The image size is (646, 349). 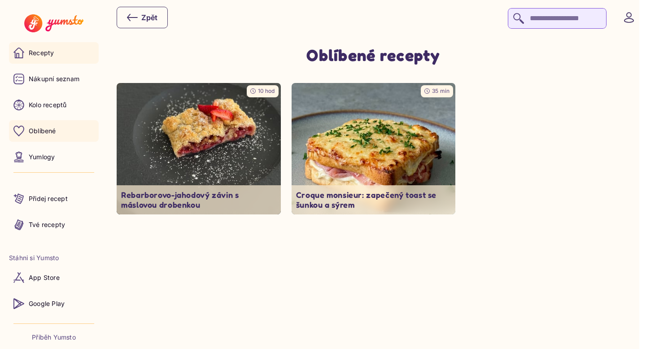 What do you see at coordinates (54, 105) in the screenshot?
I see `a: Kolo receptů` at bounding box center [54, 105].